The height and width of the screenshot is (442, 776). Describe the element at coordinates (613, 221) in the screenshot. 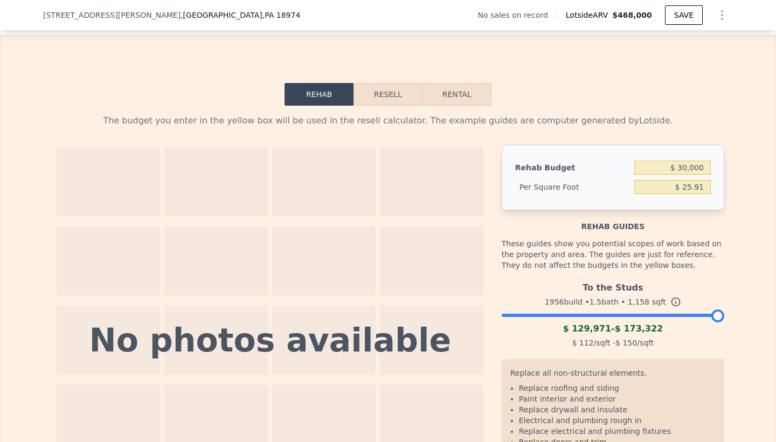

I see `div: Rehab guides` at that location.